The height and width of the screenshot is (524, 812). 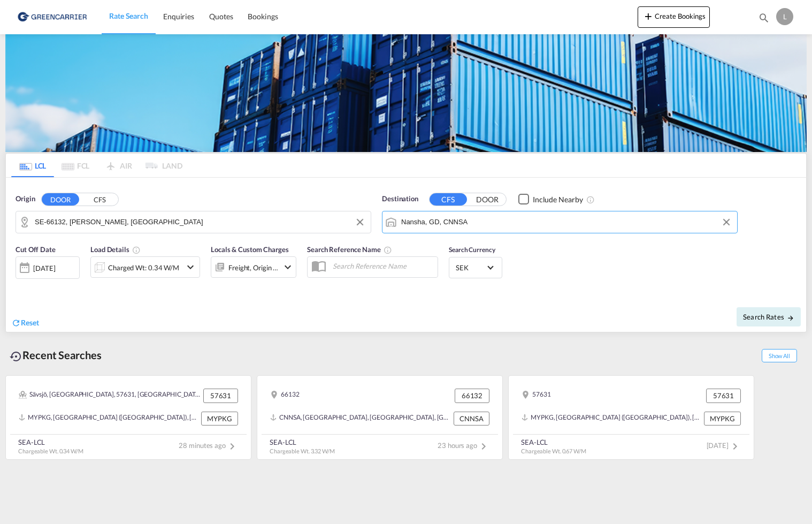 What do you see at coordinates (764, 18) in the screenshot?
I see `md-icon: icon-magnify` at bounding box center [764, 18].